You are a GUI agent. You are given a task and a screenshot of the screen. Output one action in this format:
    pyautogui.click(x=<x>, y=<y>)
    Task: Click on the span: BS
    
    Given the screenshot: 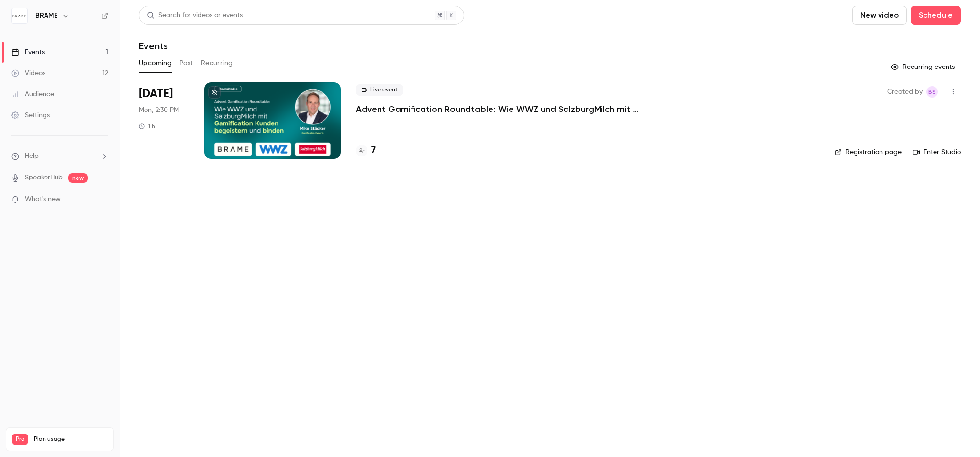 What is the action you would take?
    pyautogui.click(x=932, y=92)
    